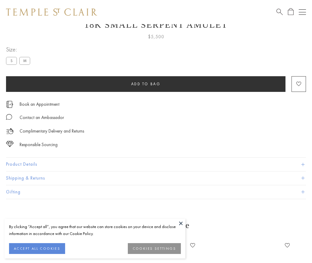 The width and height of the screenshot is (312, 263). Describe the element at coordinates (52, 131) in the screenshot. I see `p: Complimentary Delivery and Returns` at that location.